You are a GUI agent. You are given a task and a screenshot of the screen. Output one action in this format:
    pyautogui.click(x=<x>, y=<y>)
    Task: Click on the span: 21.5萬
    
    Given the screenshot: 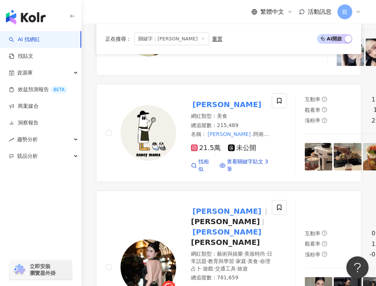 What is the action you would take?
    pyautogui.click(x=206, y=148)
    